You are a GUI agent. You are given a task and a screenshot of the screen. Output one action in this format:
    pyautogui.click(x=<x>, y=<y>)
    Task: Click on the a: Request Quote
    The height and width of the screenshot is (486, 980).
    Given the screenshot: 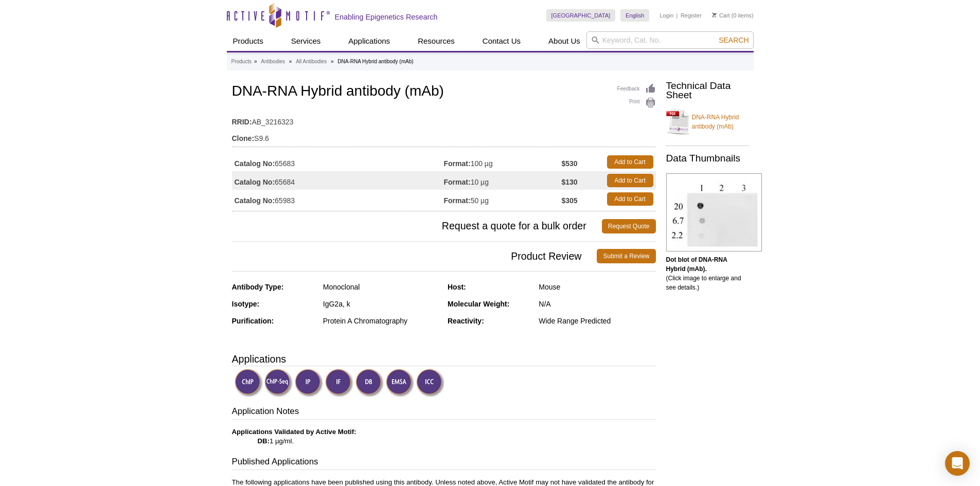 What is the action you would take?
    pyautogui.click(x=628, y=227)
    